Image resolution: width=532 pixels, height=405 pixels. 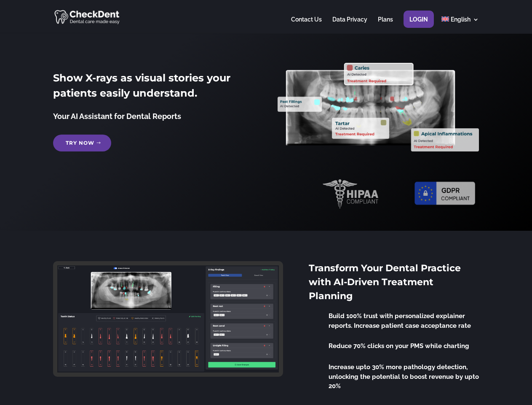 I want to click on span: Increase upto 30% more pathology detection, unlocking the potential to boost revenue by upto 20%, so click(x=404, y=376).